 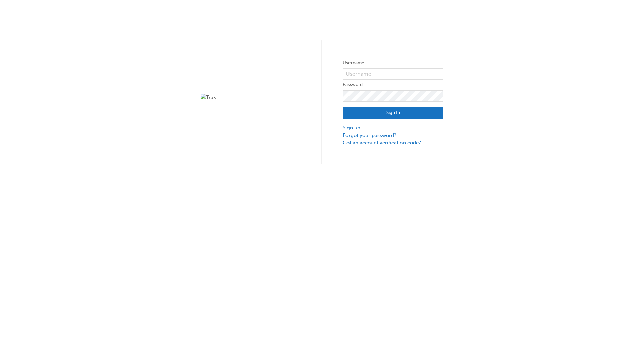 What do you see at coordinates (393, 85) in the screenshot?
I see `label: Password` at bounding box center [393, 85].